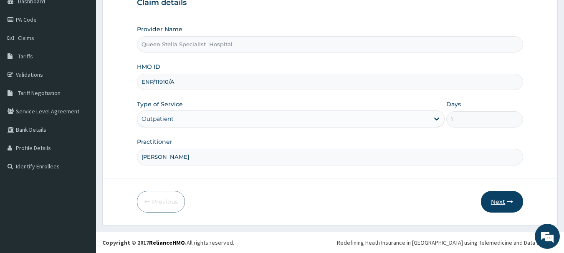  Describe the element at coordinates (501, 202) in the screenshot. I see `button: Next` at that location.